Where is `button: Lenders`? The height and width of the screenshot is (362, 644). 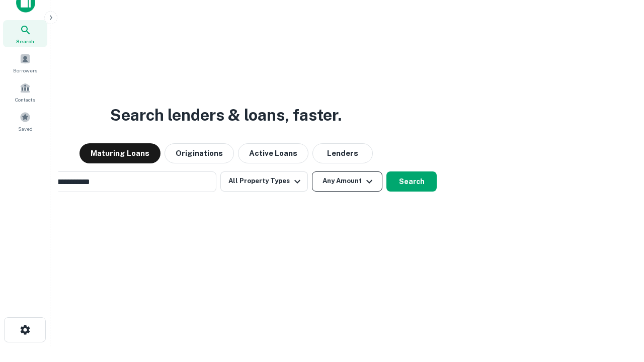
button: Lenders is located at coordinates (343, 154).